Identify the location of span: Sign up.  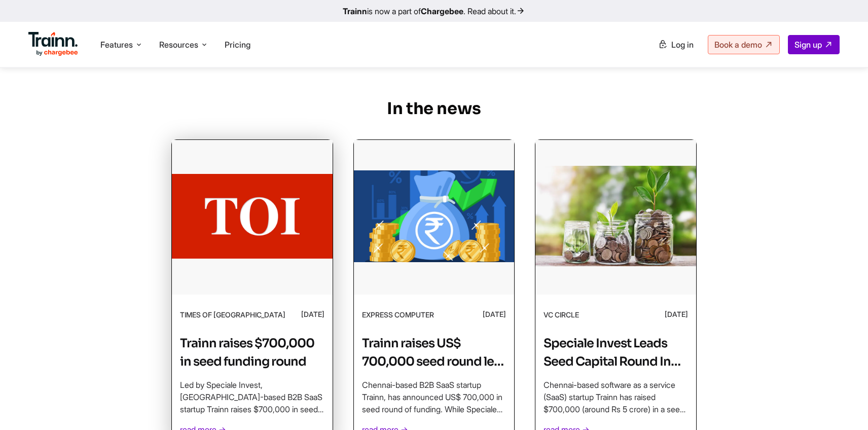
(809, 44).